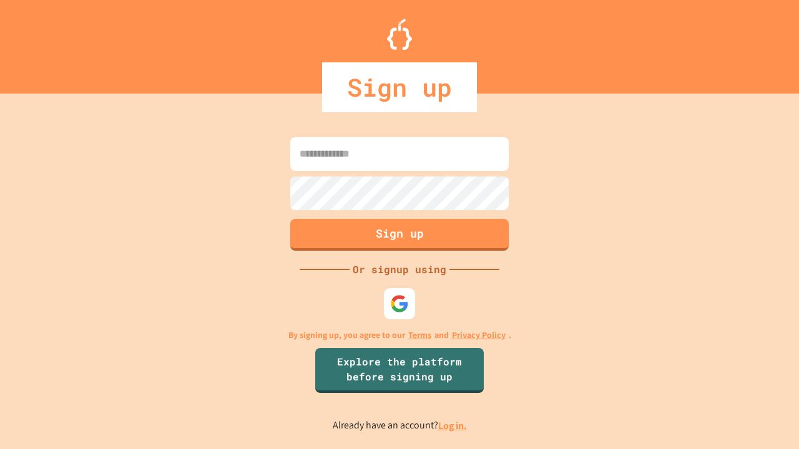  What do you see at coordinates (399, 34) in the screenshot?
I see `img: Logo.svg` at bounding box center [399, 34].